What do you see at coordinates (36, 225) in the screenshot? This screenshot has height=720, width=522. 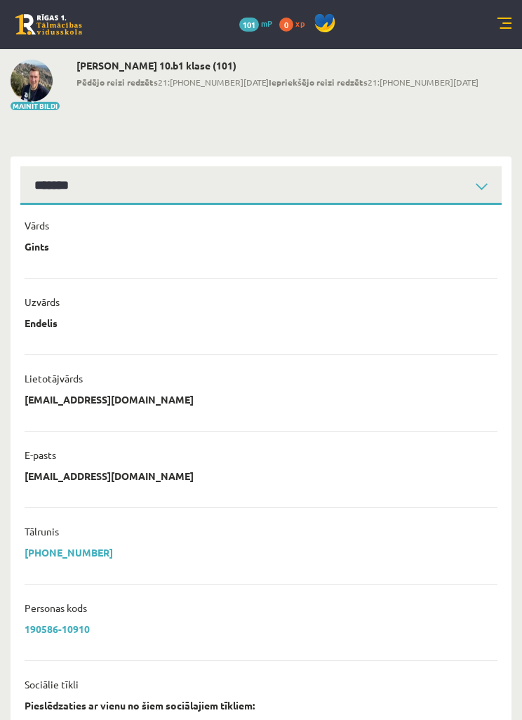 I see `p: Vārds` at bounding box center [36, 225].